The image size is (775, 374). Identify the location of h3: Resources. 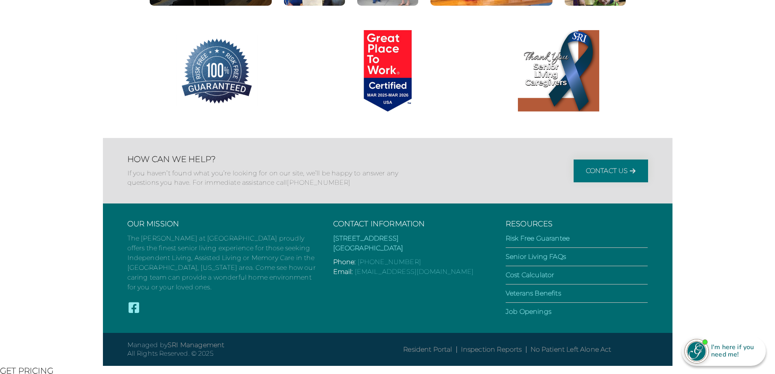
(577, 224).